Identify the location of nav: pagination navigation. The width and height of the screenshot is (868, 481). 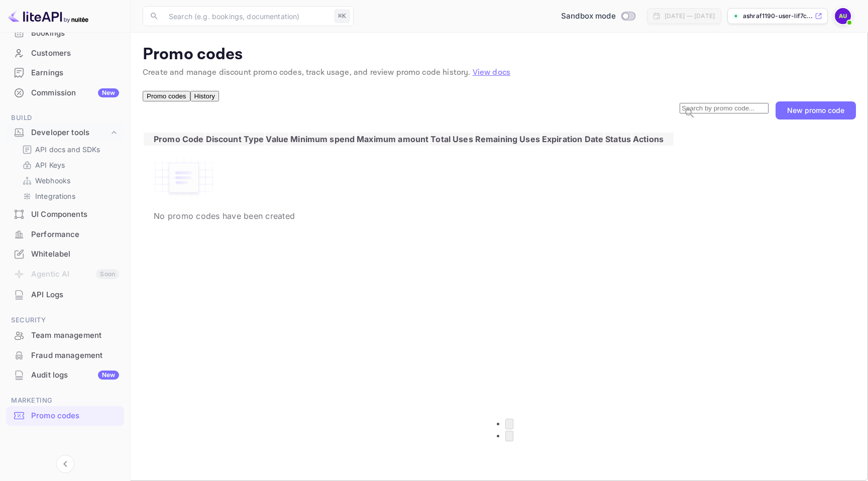
(499, 430).